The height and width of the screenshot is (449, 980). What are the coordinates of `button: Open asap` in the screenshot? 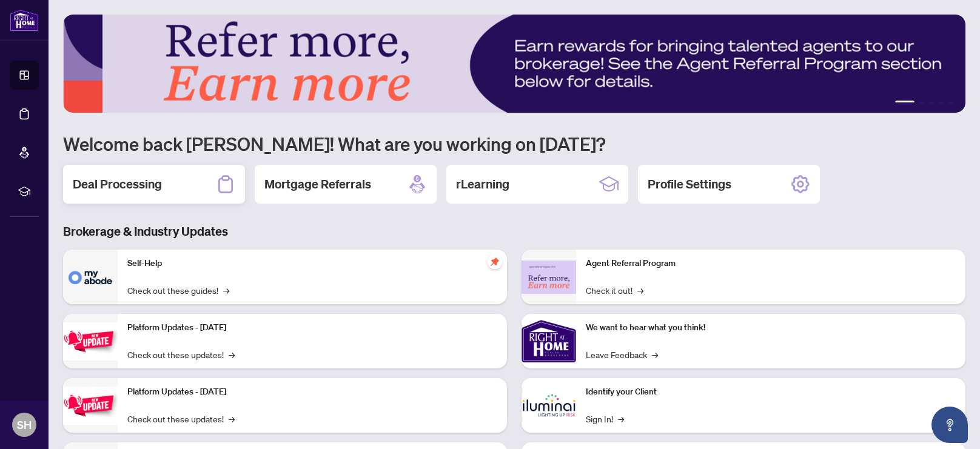 It's located at (950, 425).